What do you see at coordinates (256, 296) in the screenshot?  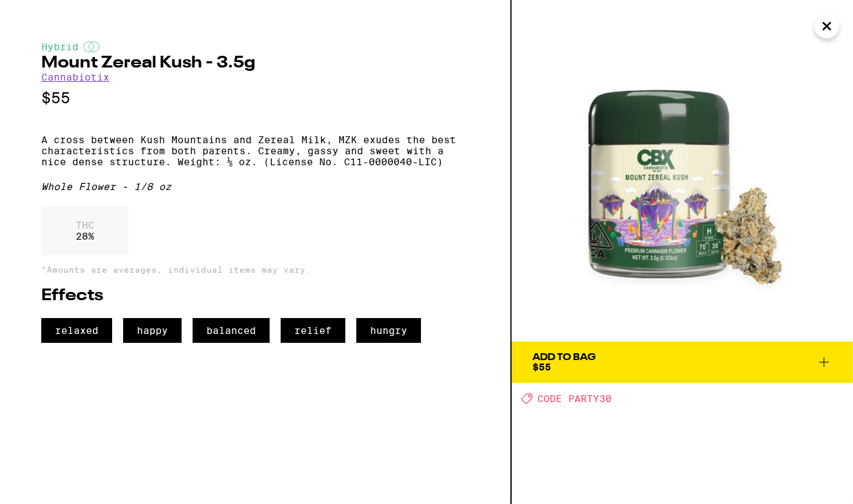 I see `h2: Effects` at bounding box center [256, 296].